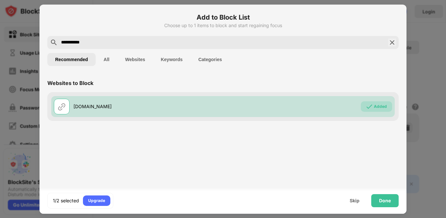  What do you see at coordinates (66, 200) in the screenshot?
I see `div: 1/2 selected` at bounding box center [66, 200].